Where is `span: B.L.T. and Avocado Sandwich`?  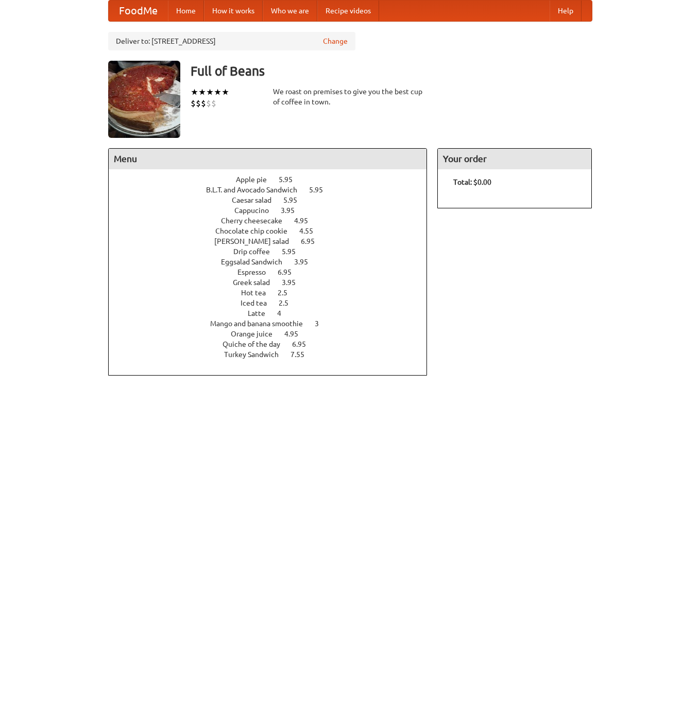
span: B.L.T. and Avocado Sandwich is located at coordinates (257, 190).